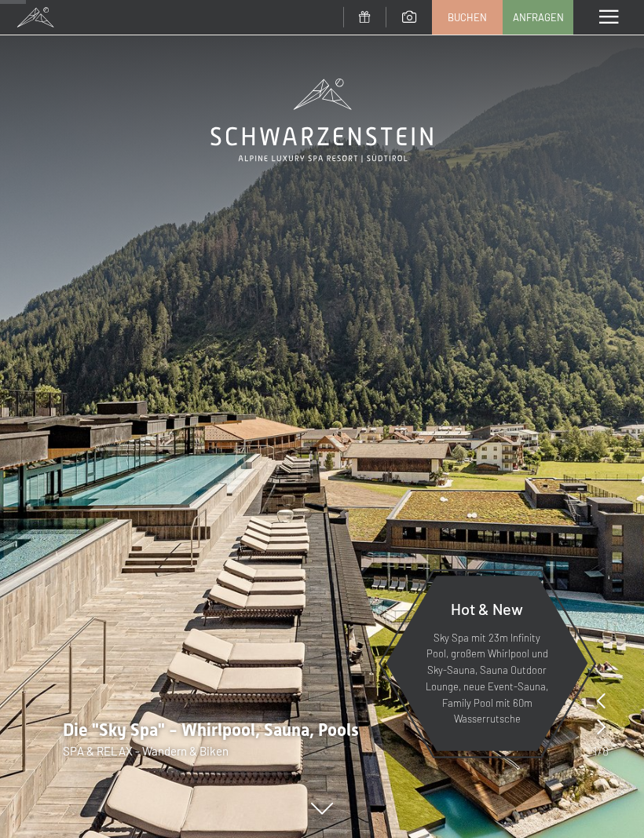  Describe the element at coordinates (488, 679) in the screenshot. I see `p: Sky Spa mit 23m Infinity Pool, großem Whirlpool und Sky-Sauna, Sauna Outdoor Lounge, neue Event-S...` at that location.